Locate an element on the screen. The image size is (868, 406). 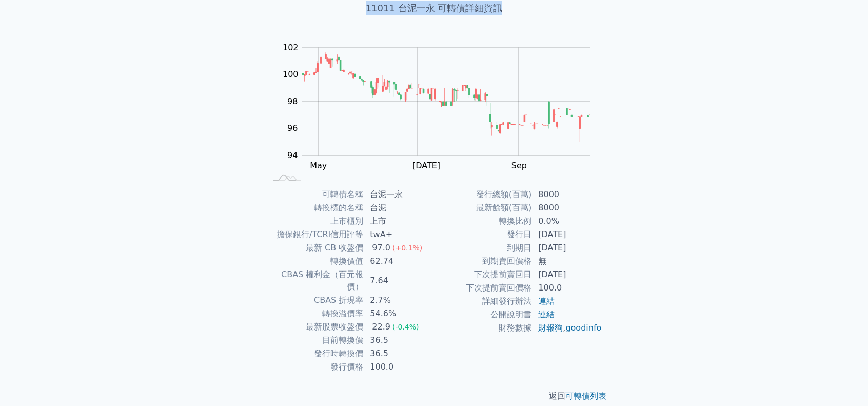
div: 97.0 is located at coordinates (381, 248).